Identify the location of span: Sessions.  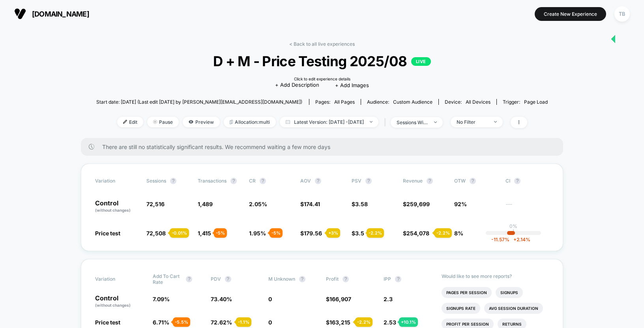
(156, 181).